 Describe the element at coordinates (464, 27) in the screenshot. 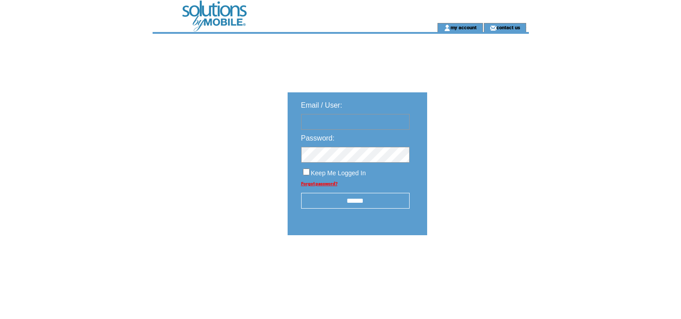

I see `a: my account` at that location.